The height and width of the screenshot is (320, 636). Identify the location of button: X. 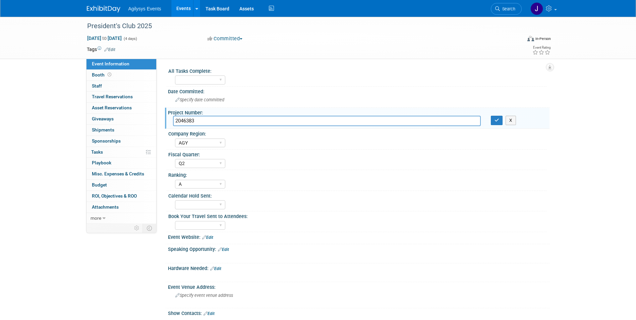
(510, 120).